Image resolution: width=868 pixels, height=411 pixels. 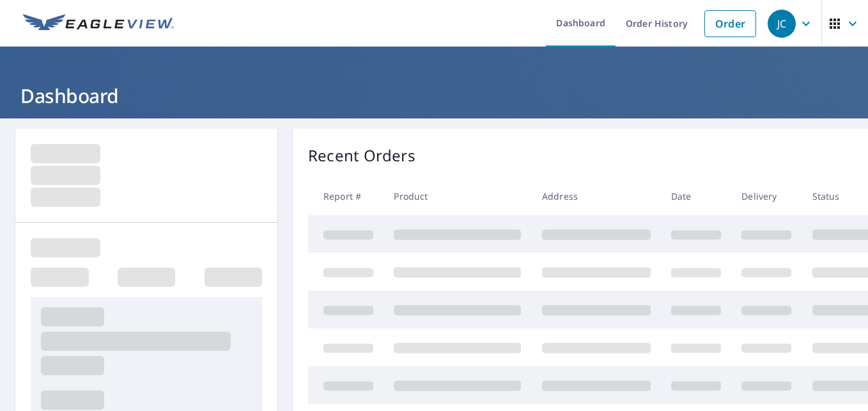 What do you see at coordinates (362, 155) in the screenshot?
I see `p: Recent Orders` at bounding box center [362, 155].